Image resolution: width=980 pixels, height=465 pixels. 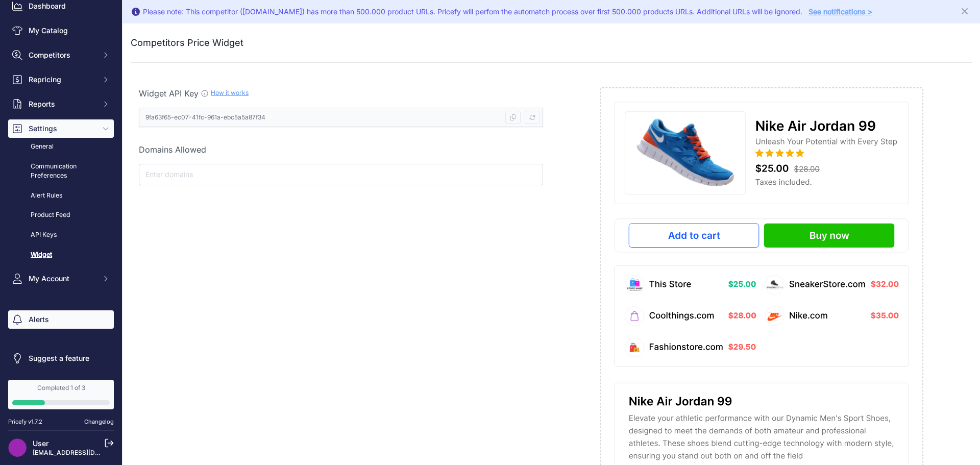 What do you see at coordinates (186, 43) in the screenshot?
I see `h2: Competitors Price Widget` at bounding box center [186, 43].